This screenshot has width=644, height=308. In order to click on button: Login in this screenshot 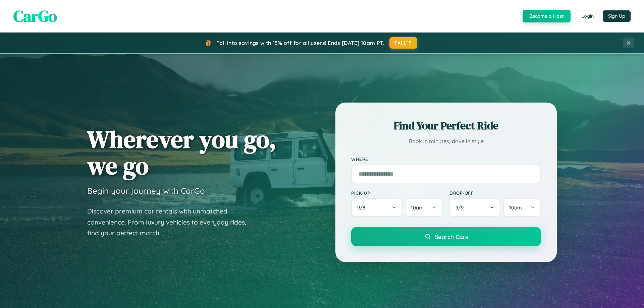, I will do `click(587, 16)`.